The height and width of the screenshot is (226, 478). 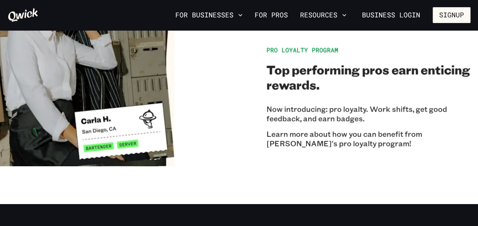 I want to click on button: Resources, so click(x=323, y=15).